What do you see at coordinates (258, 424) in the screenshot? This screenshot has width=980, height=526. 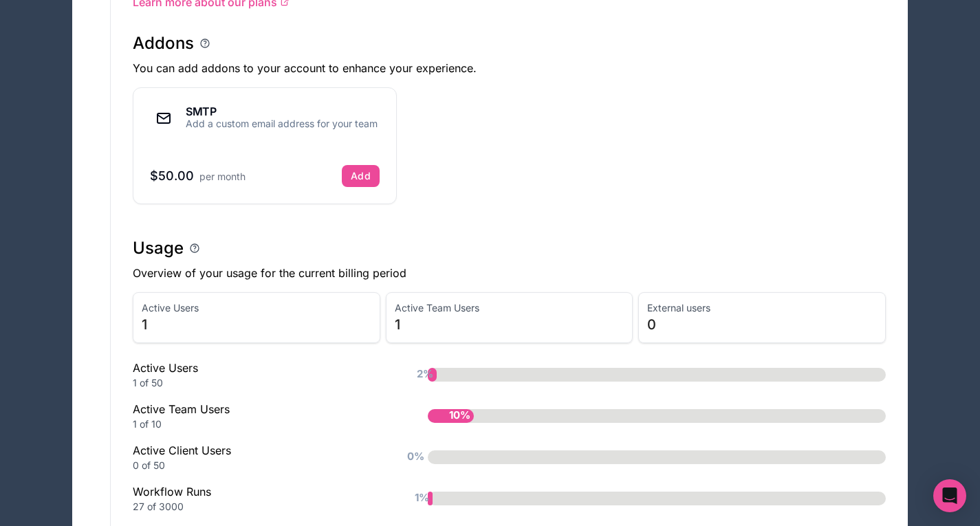 I see `div: 1 of 10` at bounding box center [258, 424].